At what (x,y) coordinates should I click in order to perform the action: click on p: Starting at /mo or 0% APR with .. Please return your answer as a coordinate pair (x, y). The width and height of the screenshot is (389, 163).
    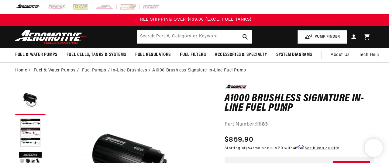
    Looking at the image, I should click on (282, 148).